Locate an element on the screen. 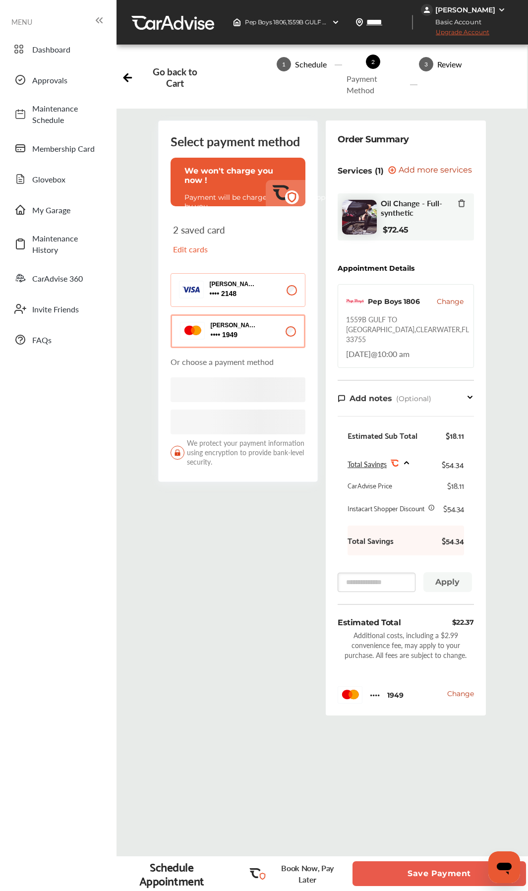 The image size is (528, 891). button: Change is located at coordinates (450, 302).